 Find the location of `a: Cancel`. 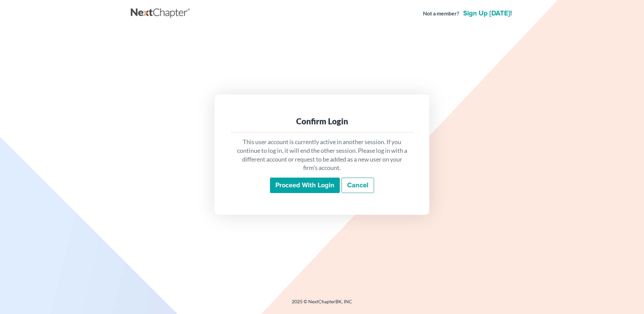

a: Cancel is located at coordinates (358, 185).